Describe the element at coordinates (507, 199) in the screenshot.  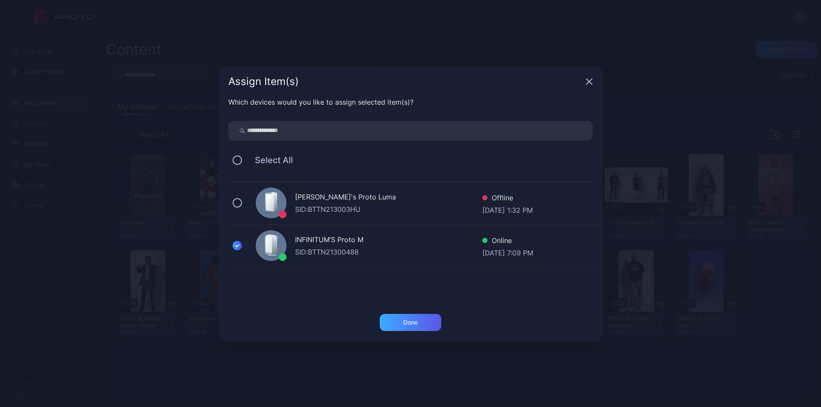
I see `div: Offline` at that location.